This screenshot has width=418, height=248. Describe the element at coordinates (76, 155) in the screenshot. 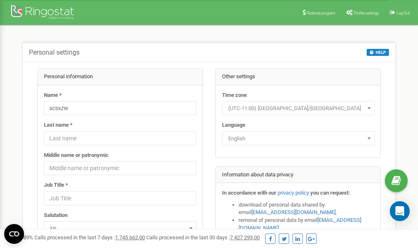

I see `label: Middle name or patronymic` at that location.